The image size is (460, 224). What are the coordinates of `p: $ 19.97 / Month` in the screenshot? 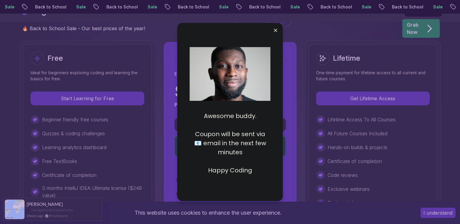 It's located at (224, 92).